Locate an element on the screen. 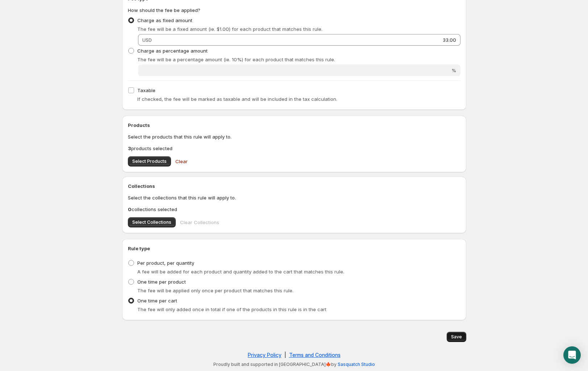 Image resolution: width=588 pixels, height=371 pixels. span: One time per cart is located at coordinates (157, 300).